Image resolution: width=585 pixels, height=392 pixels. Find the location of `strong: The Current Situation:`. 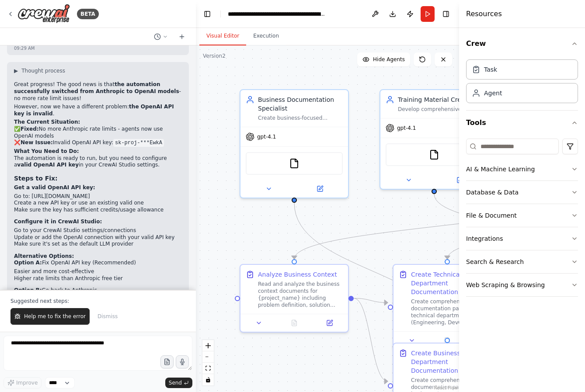

strong: The Current Situation: is located at coordinates (47, 122).